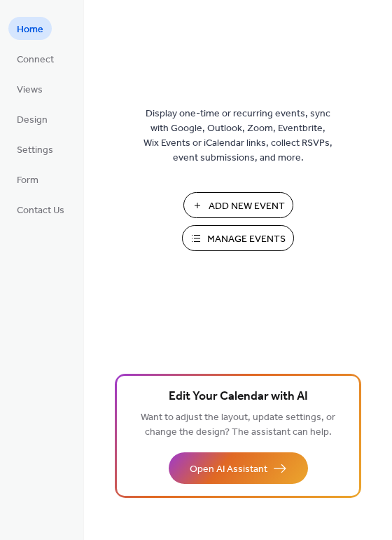 The width and height of the screenshot is (392, 540). What do you see at coordinates (35, 60) in the screenshot?
I see `span: Connect` at bounding box center [35, 60].